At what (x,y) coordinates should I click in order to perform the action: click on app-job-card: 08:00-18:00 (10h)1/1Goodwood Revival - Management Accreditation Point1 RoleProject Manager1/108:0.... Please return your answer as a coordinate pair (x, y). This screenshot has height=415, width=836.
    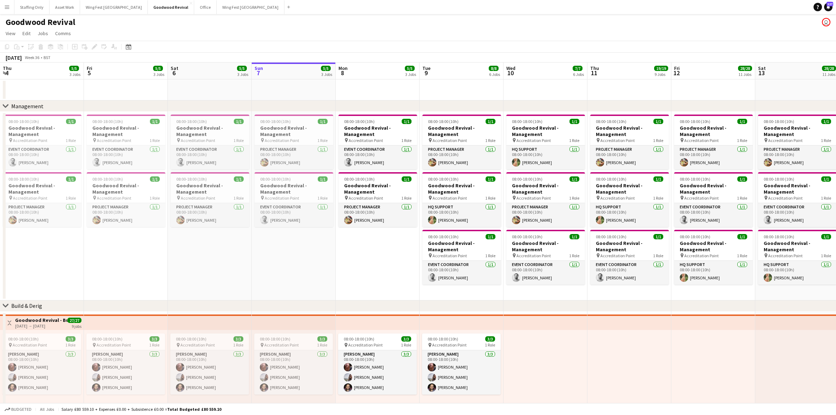
    Looking at the image, I should click on (378, 199).